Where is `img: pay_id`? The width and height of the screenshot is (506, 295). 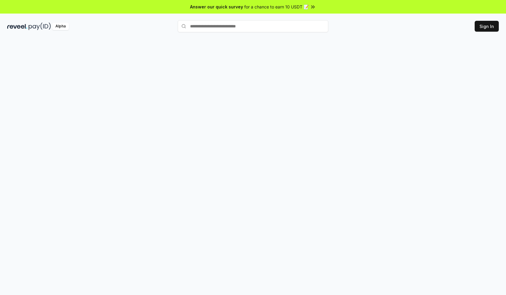 img: pay_id is located at coordinates (40, 26).